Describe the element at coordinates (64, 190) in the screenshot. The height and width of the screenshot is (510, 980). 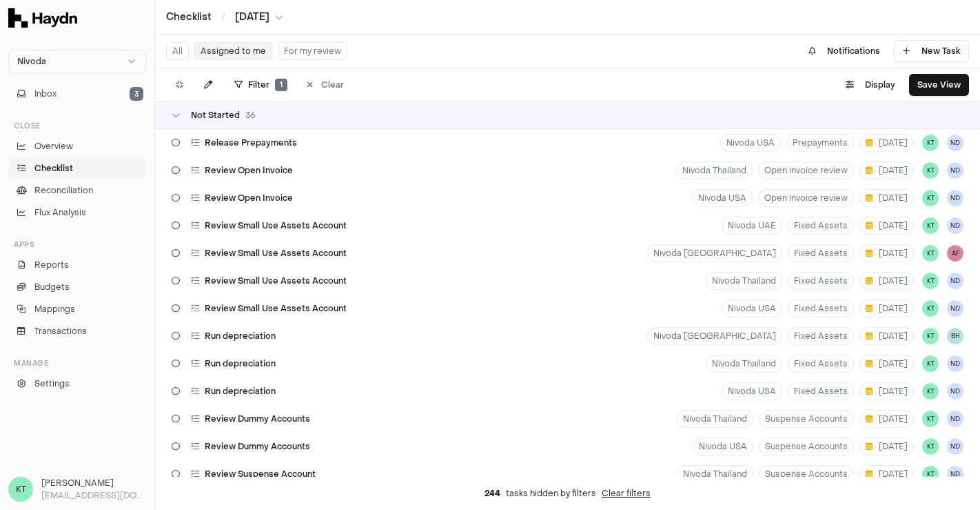
I see `span: Reconciliation` at that location.